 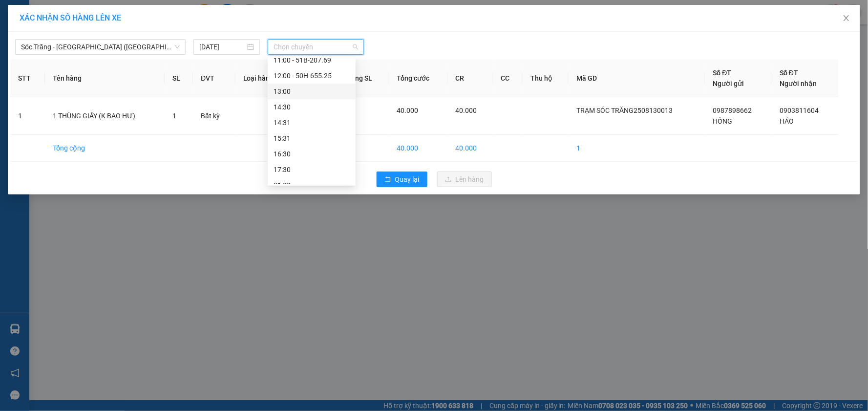 What do you see at coordinates (214, 78) in the screenshot?
I see `th: ĐVT` at bounding box center [214, 78].